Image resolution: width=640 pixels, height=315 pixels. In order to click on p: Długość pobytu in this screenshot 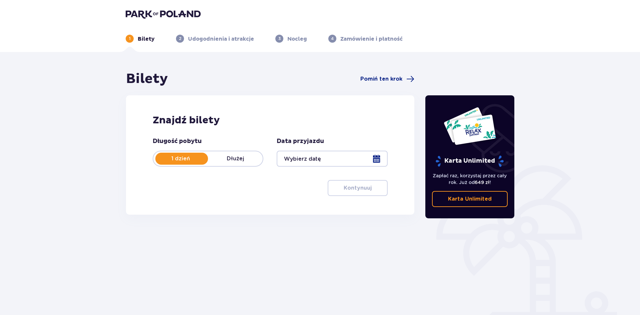, I will do `click(177, 141)`.